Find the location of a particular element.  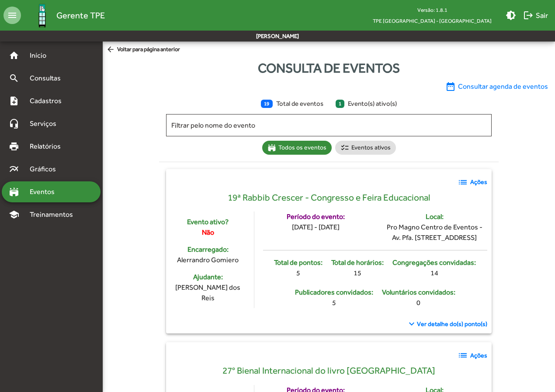

div: Encarregado: is located at coordinates (208, 249).